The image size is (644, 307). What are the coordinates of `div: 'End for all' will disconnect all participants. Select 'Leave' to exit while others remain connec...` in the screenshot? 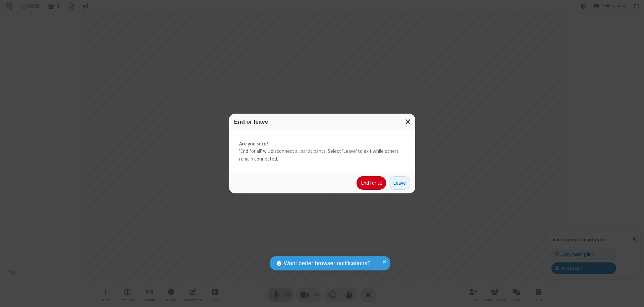 It's located at (322, 151).